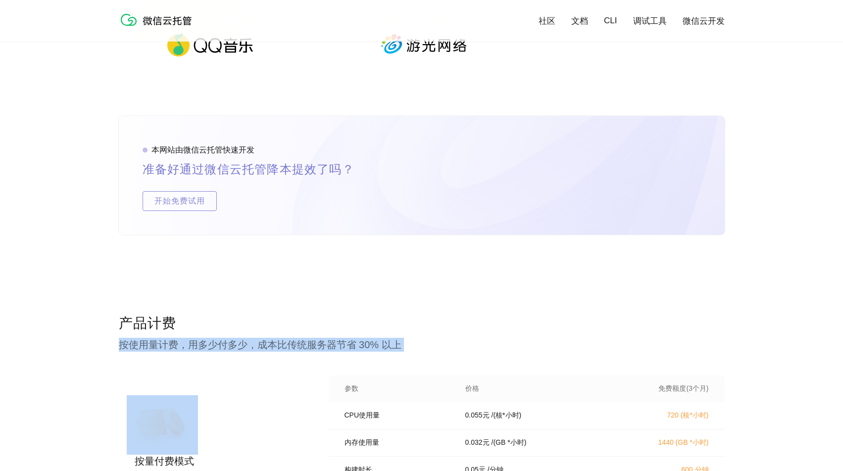 The height and width of the screenshot is (471, 843). Describe the element at coordinates (398, 388) in the screenshot. I see `p: 参数` at that location.